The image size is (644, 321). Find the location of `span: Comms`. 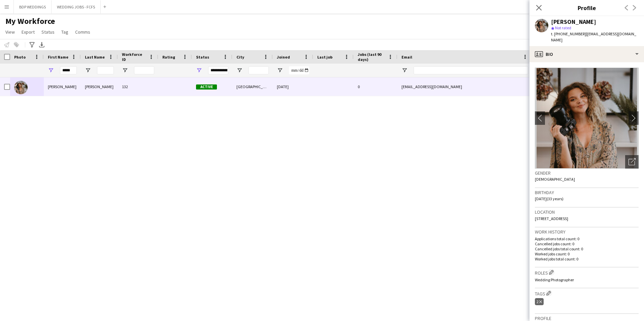

span: Comms is located at coordinates (83, 32).